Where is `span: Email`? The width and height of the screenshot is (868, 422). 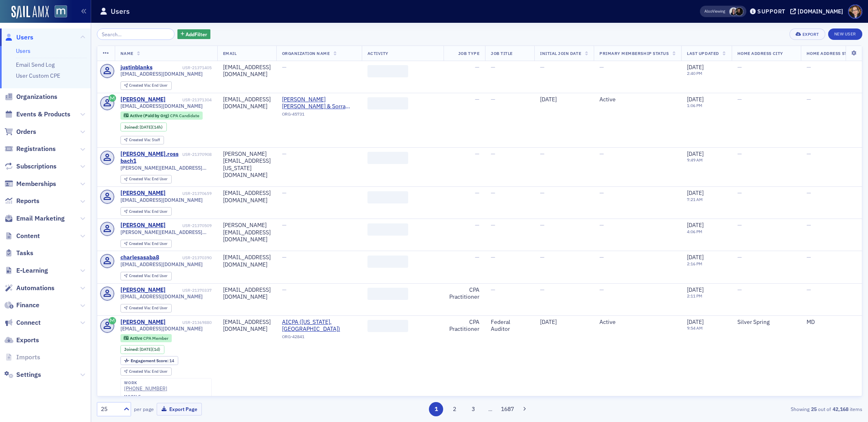 span: Email is located at coordinates (230, 53).